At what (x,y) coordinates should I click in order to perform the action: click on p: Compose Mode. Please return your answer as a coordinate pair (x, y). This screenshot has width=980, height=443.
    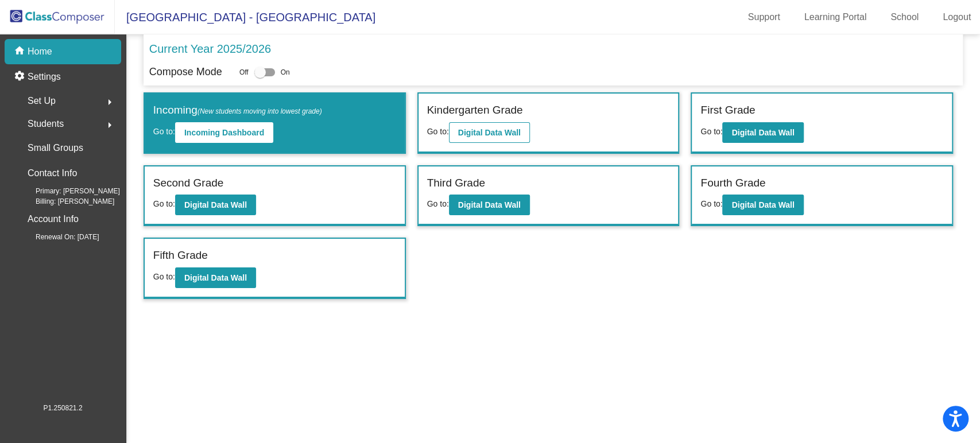
    Looking at the image, I should click on (186, 72).